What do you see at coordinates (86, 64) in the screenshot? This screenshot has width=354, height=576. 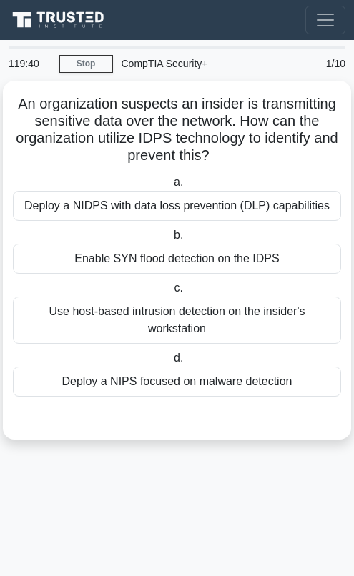 I see `a: Stop` at bounding box center [86, 64].